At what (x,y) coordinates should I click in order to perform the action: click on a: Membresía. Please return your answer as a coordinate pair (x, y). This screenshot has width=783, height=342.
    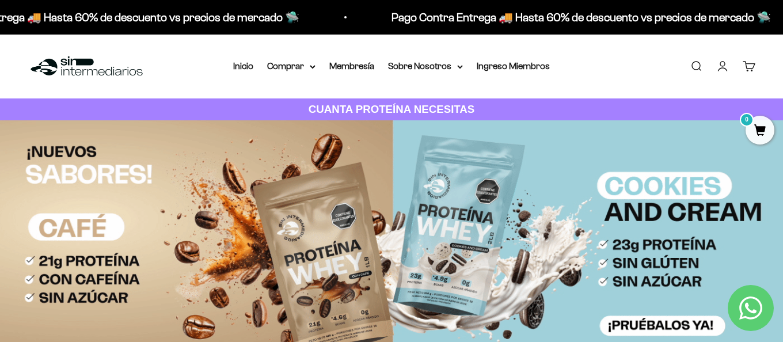
    Looking at the image, I should click on (352, 66).